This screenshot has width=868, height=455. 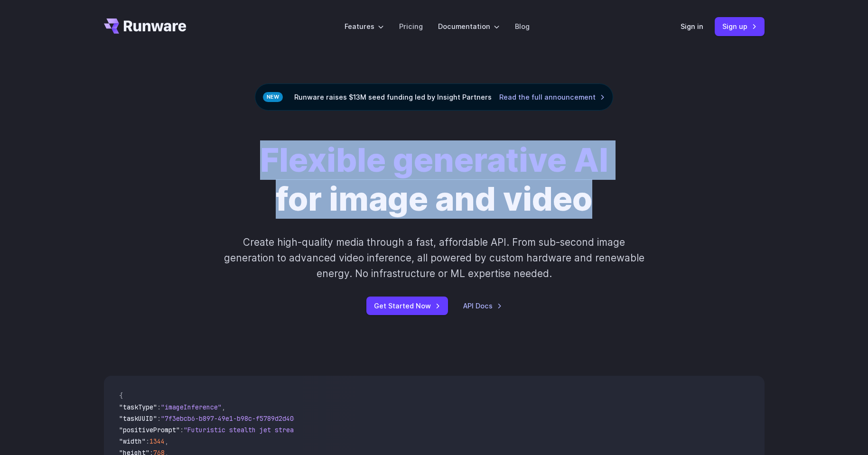 What do you see at coordinates (233, 419) in the screenshot?
I see `span: "7f3ebcb6-b897-49e1-b98c-f5789d2d40d7"` at bounding box center [233, 419].